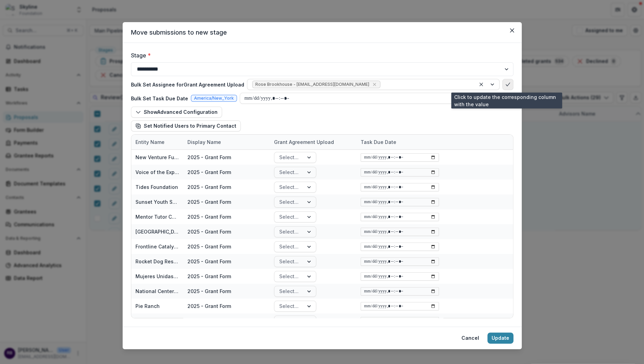 This screenshot has height=364, width=644. Describe the element at coordinates (156, 187) in the screenshot. I see `div: Tides Foundation` at that location.